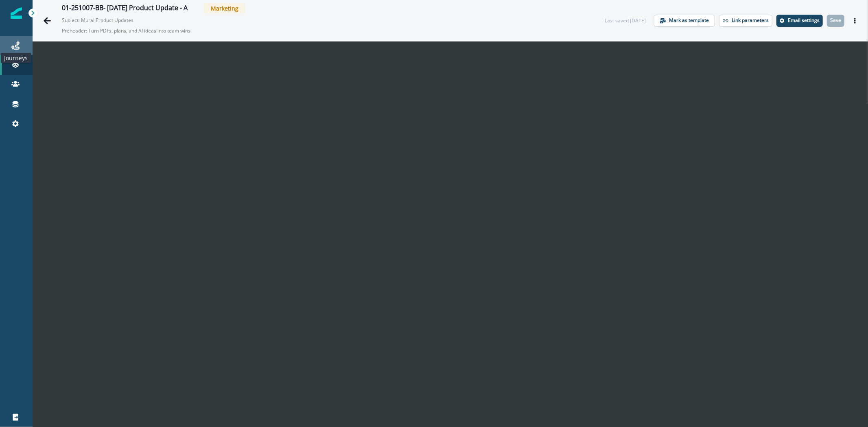 The image size is (868, 427). I want to click on button: Link parameters, so click(745, 21).